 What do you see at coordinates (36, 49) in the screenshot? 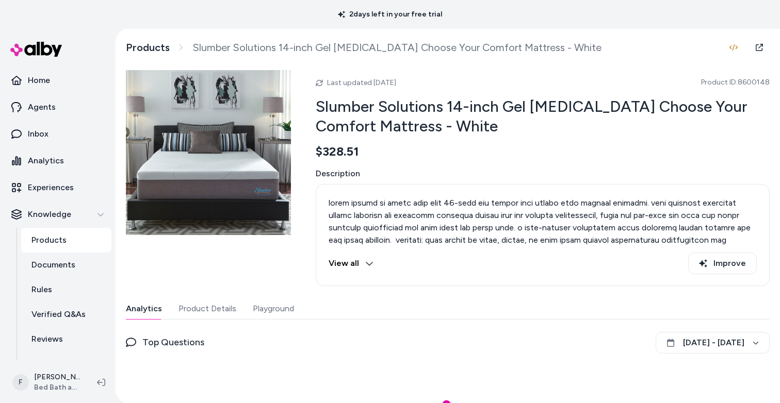
I see `img: alby Logo` at bounding box center [36, 49].